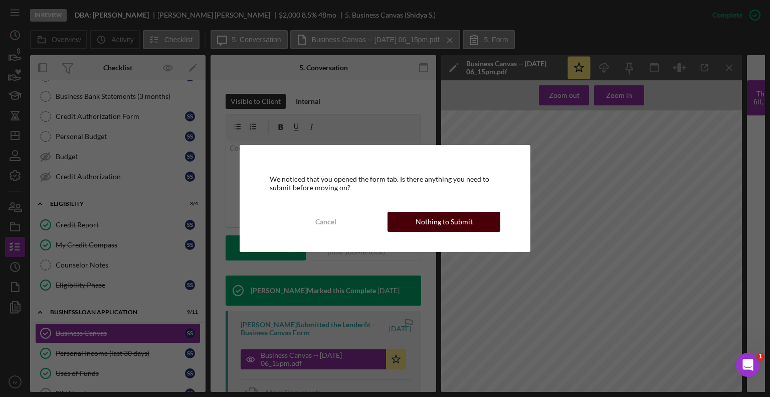  Describe the element at coordinates (444, 222) in the screenshot. I see `div: Nothing to Submit` at that location.